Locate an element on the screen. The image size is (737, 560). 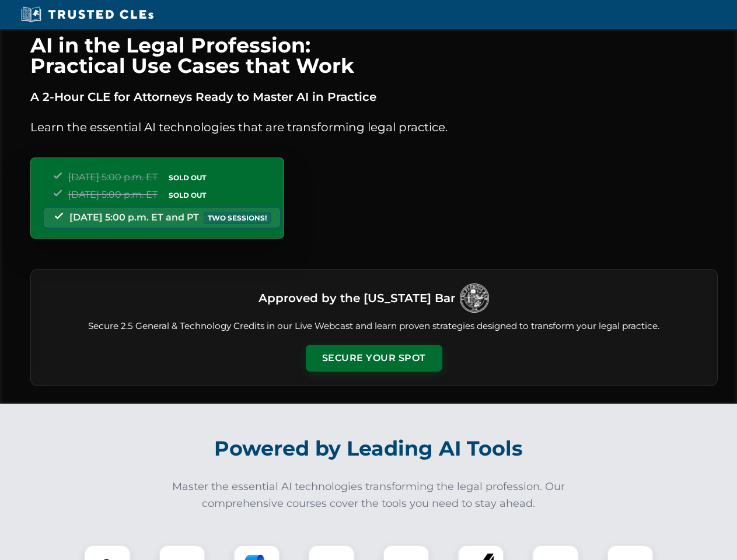
h2: Powered by Leading AI Tools is located at coordinates (368, 449).